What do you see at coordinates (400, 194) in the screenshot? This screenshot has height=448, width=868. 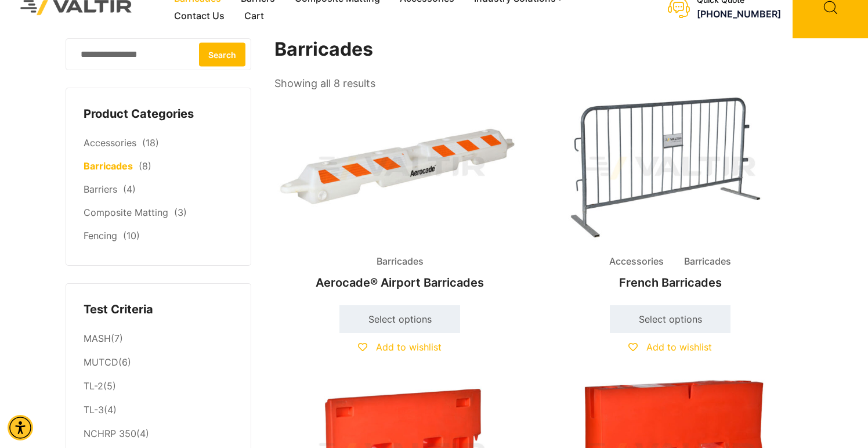 I see `a: BarricadesAerocade® Airport Barricades` at bounding box center [400, 194].